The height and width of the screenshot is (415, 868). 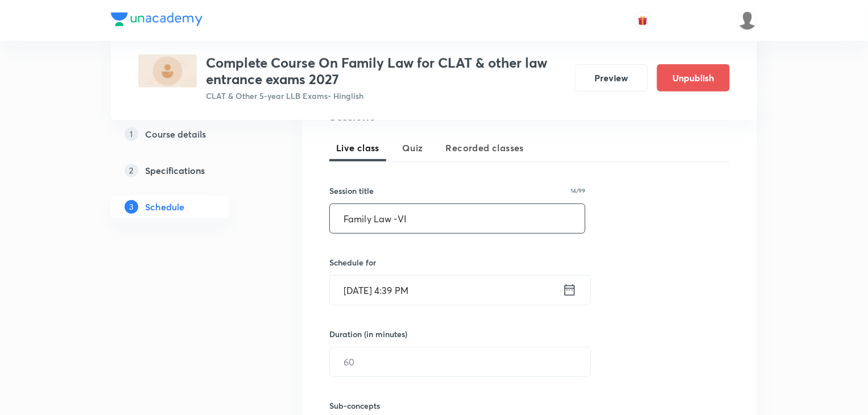 What do you see at coordinates (164, 207) in the screenshot?
I see `h5: Schedule` at bounding box center [164, 207].